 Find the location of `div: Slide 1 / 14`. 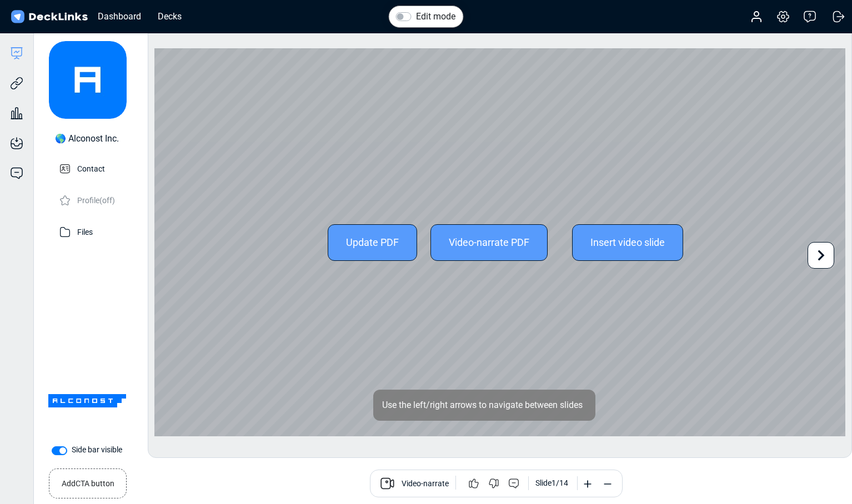

div: Slide 1 / 14 is located at coordinates (552, 483).